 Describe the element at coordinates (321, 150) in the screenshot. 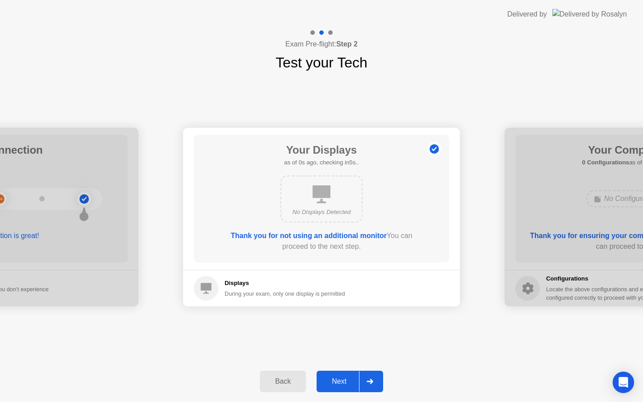

I see `h1: Your Displays` at that location.